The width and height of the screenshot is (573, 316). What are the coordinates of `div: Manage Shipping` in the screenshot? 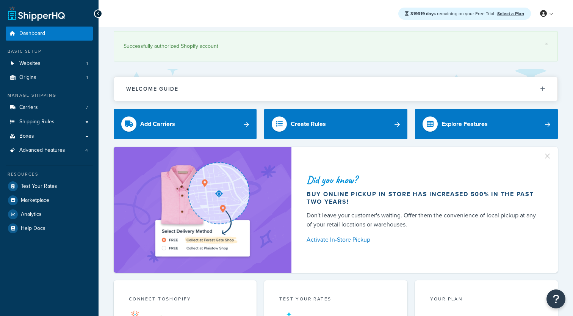 It's located at (49, 95).